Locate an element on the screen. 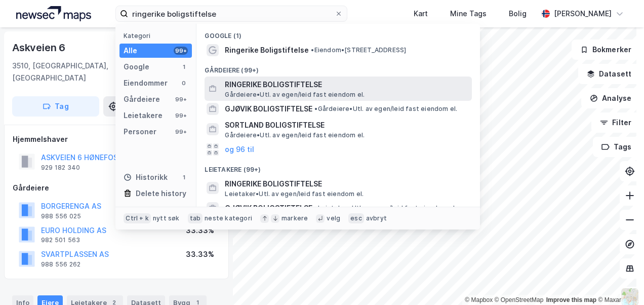 The image size is (644, 305). div: Askveien 6 is located at coordinates (40, 48).